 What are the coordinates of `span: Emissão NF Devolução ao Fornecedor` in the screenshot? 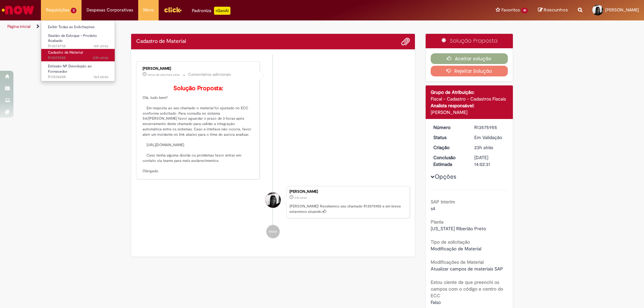 It's located at (69, 68).